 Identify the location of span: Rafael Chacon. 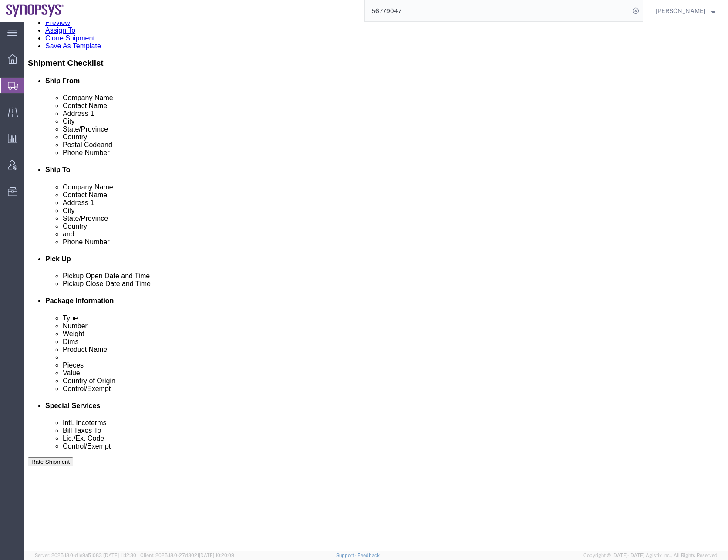
(681, 10).